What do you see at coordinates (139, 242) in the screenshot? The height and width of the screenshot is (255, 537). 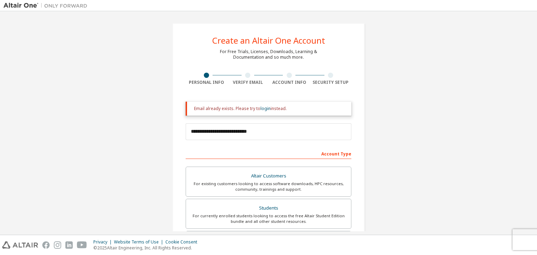 I see `div: Website Terms of Use` at bounding box center [139, 242].